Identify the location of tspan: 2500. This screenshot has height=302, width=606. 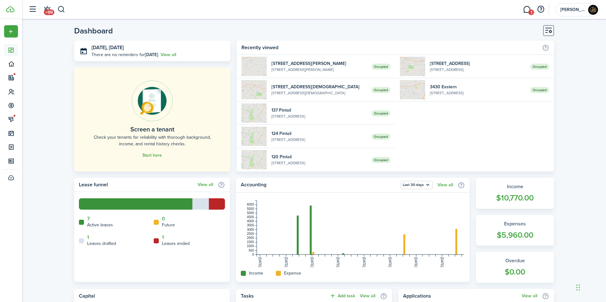
(251, 234).